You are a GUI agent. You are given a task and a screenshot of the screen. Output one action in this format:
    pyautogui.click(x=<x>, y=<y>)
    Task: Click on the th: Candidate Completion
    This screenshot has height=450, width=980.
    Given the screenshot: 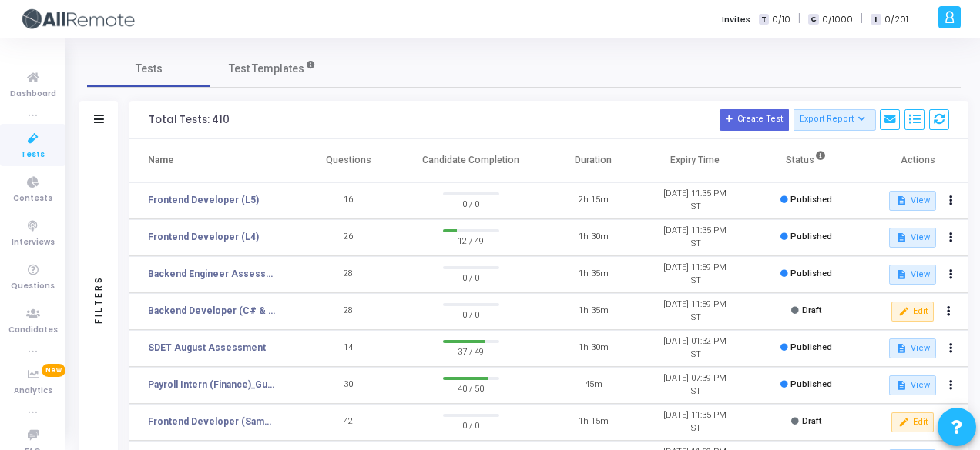 What is the action you would take?
    pyautogui.click(x=470, y=161)
    